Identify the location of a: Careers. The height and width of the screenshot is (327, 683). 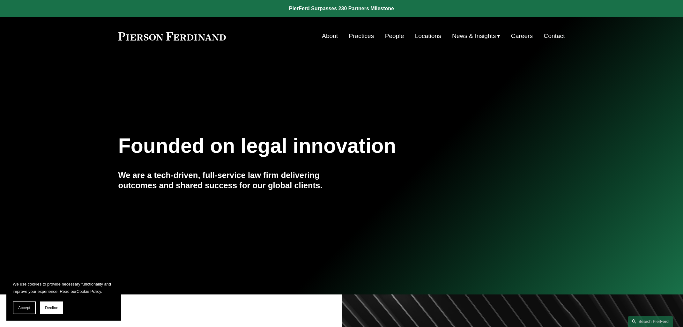
(522, 36).